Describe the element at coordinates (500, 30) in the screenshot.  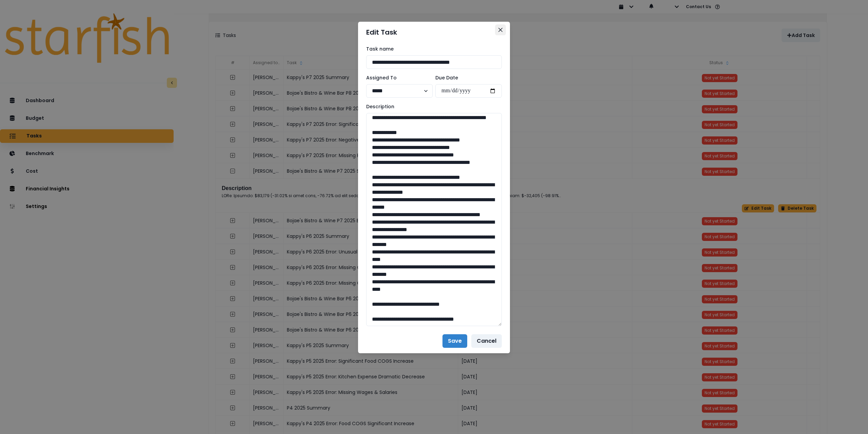
I see `button: Close` at that location.